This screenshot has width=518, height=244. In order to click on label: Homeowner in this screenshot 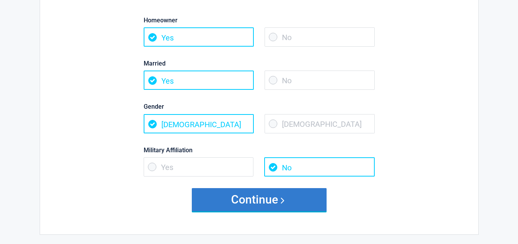, I will do `click(259, 20)`.